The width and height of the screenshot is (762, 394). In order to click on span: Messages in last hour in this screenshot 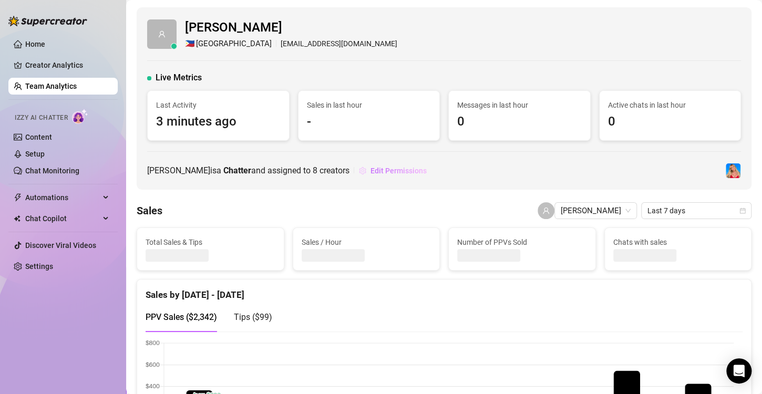, I will do `click(519, 105)`.